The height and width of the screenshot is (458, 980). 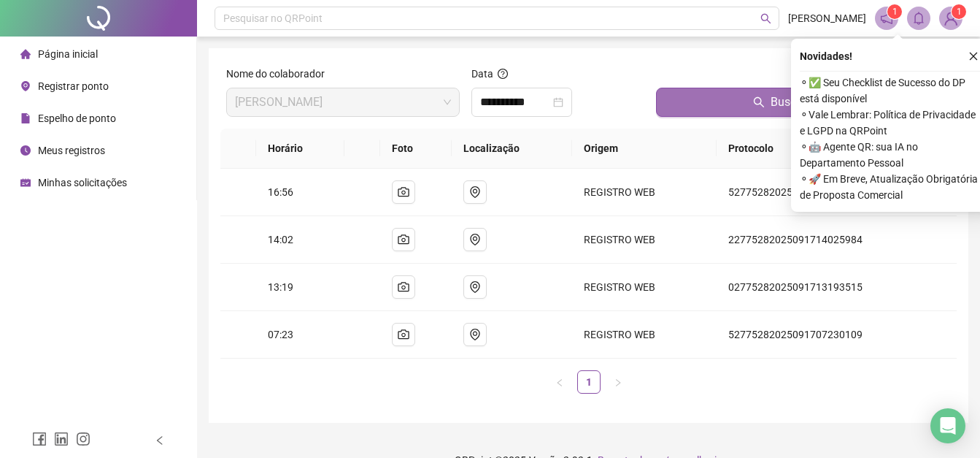 What do you see at coordinates (73, 87) in the screenshot?
I see `span: Registrar ponto` at bounding box center [73, 87].